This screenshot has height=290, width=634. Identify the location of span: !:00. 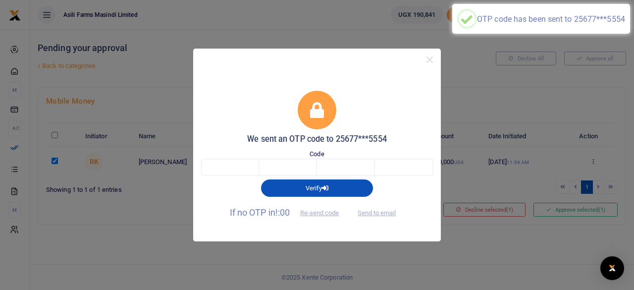
(282, 212).